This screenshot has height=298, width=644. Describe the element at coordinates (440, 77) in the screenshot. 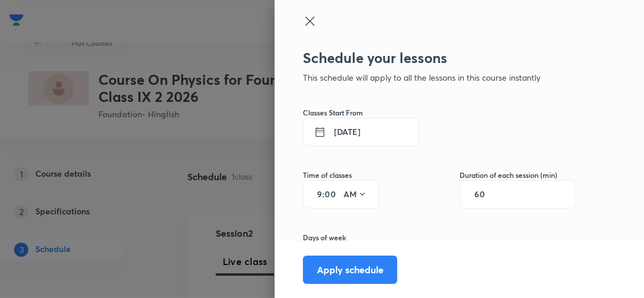

I see `p: This schedule will apply to all the lessons in this course instantly` at that location.